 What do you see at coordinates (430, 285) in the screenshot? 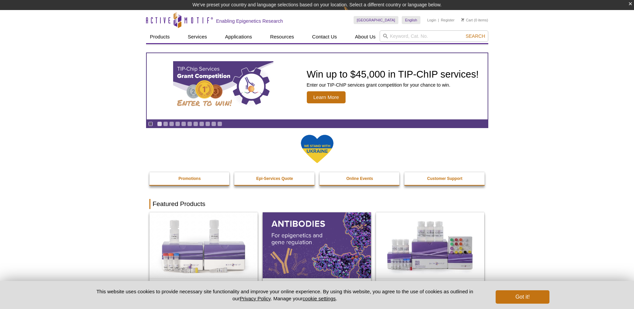
I see `h2: CUT&Tag-IT Express Assay Kit` at bounding box center [430, 285].